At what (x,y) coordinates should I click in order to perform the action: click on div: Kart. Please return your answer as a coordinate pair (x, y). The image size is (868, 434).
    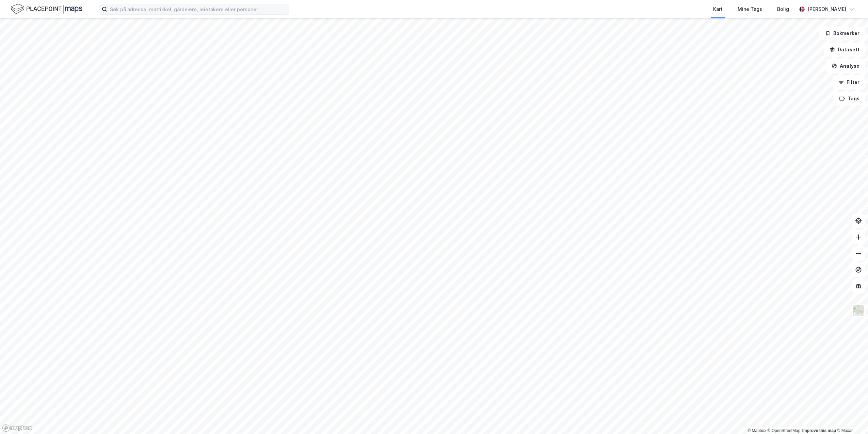
    Looking at the image, I should click on (718, 9).